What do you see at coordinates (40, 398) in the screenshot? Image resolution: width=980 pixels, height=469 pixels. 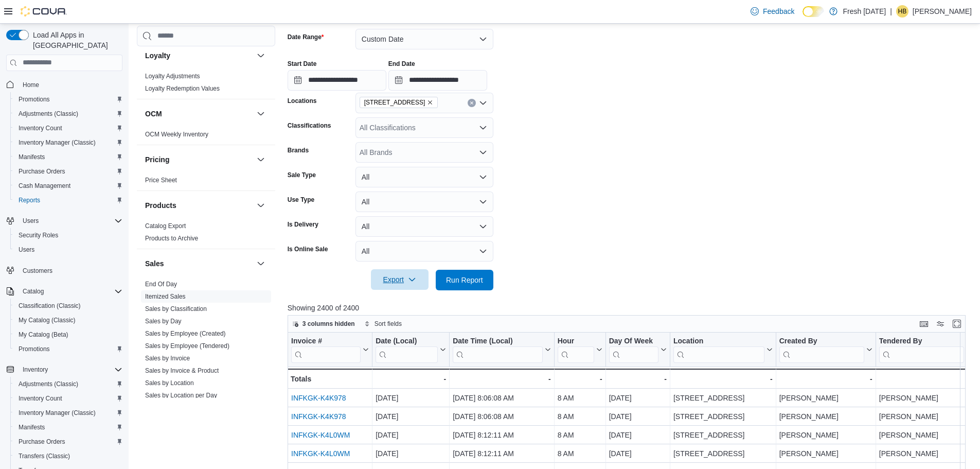 I see `span: Inventory Count` at bounding box center [40, 398].